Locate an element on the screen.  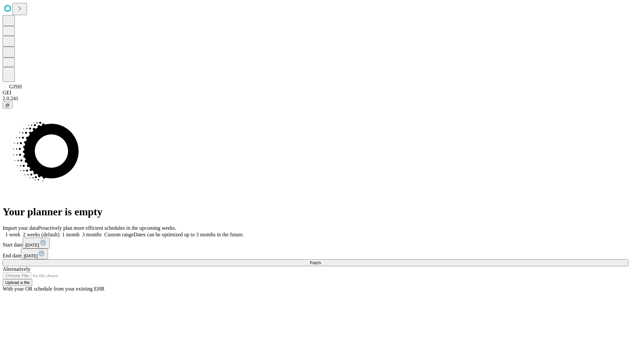
span: 1 week is located at coordinates (13, 234).